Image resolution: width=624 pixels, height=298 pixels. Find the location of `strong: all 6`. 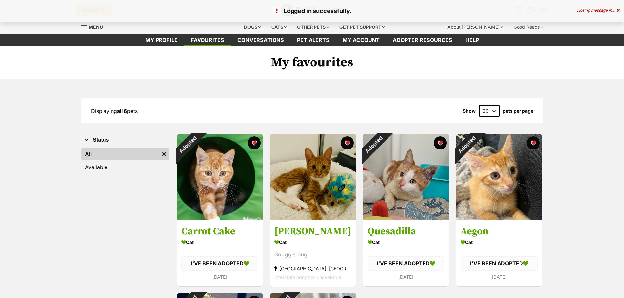

strong: all 6 is located at coordinates (122, 111).